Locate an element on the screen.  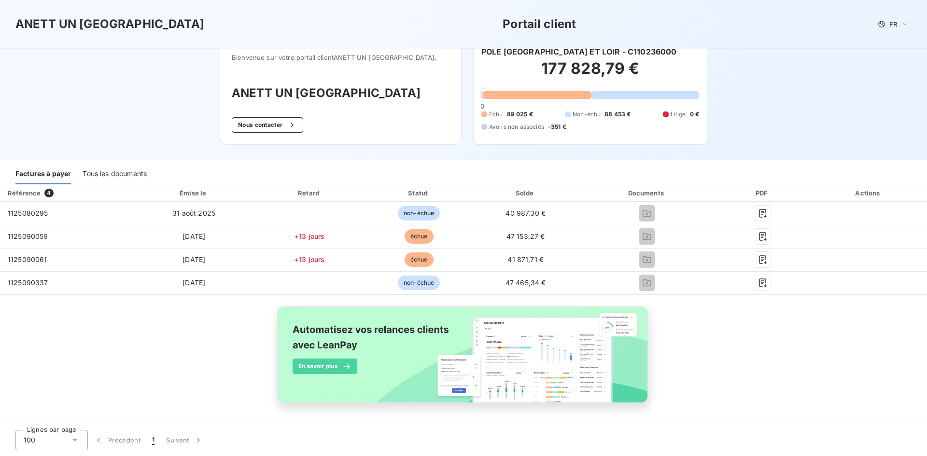
div: Retard is located at coordinates (309, 193).